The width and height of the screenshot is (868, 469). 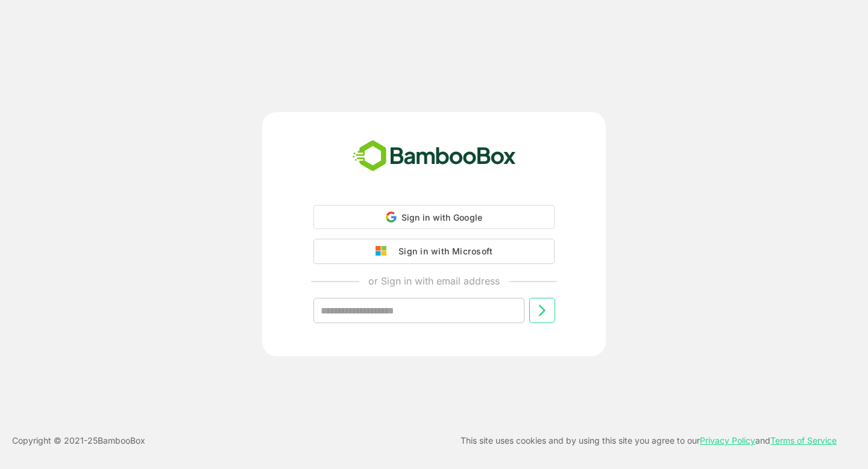 What do you see at coordinates (78, 440) in the screenshot?
I see `p: Copyright © 2021- 25 BambooBox` at bounding box center [78, 440].